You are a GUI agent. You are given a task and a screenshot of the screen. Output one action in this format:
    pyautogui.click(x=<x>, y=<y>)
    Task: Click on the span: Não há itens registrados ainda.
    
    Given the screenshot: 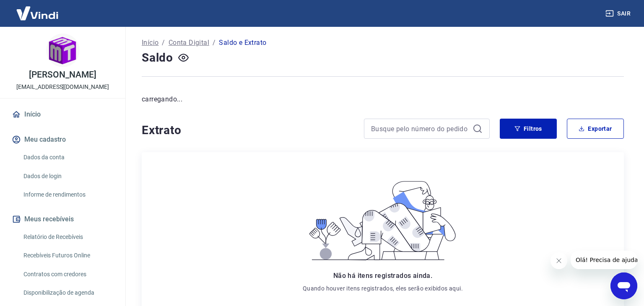 What is the action you would take?
    pyautogui.click(x=383, y=275)
    